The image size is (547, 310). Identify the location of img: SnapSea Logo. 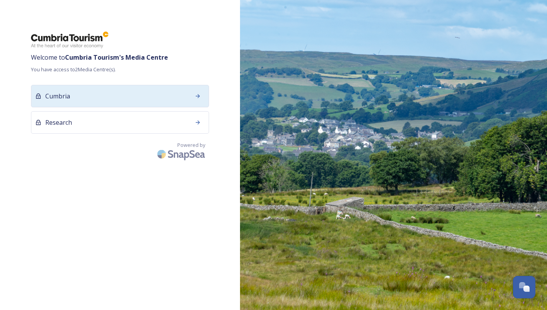
(182, 154).